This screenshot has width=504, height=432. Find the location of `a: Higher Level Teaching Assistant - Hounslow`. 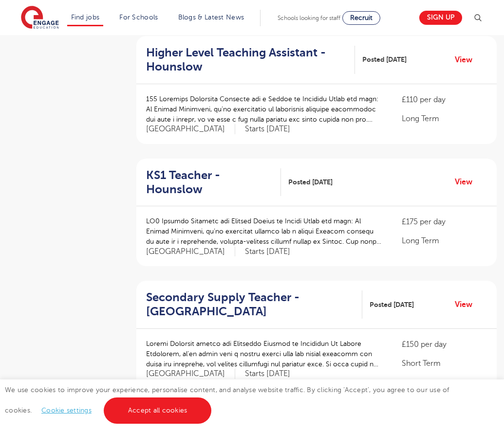

a: Higher Level Teaching Assistant - Hounslow is located at coordinates (250, 59).